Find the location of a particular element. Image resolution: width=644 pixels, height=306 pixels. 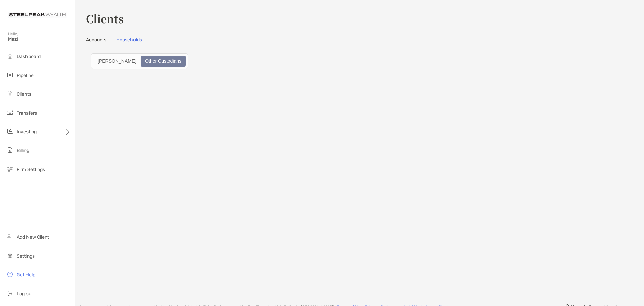

img: billing icon is located at coordinates (10, 150).